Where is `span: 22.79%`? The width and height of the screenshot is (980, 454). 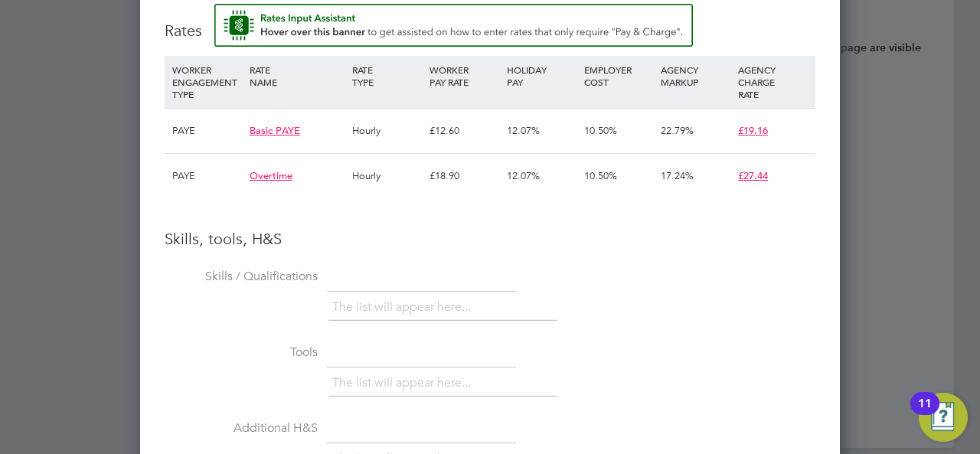
span: 22.79% is located at coordinates (677, 130).